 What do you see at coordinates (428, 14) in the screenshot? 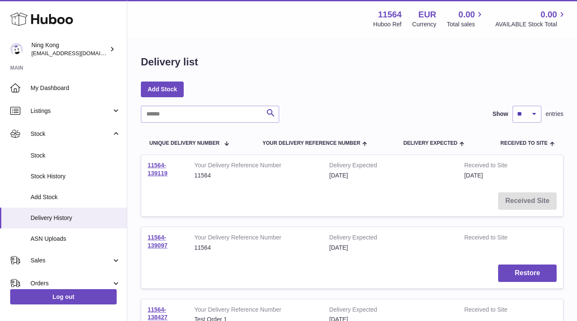
I see `strong: EUR` at bounding box center [428, 14].